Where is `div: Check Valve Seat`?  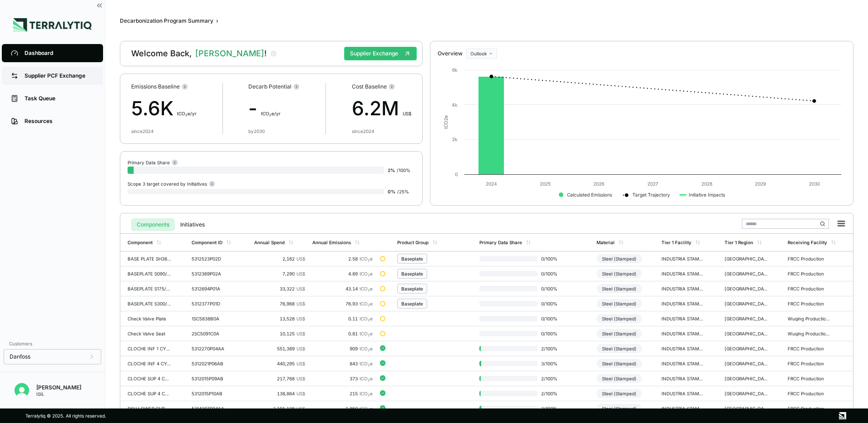
div: Check Valve Seat is located at coordinates (150, 334).